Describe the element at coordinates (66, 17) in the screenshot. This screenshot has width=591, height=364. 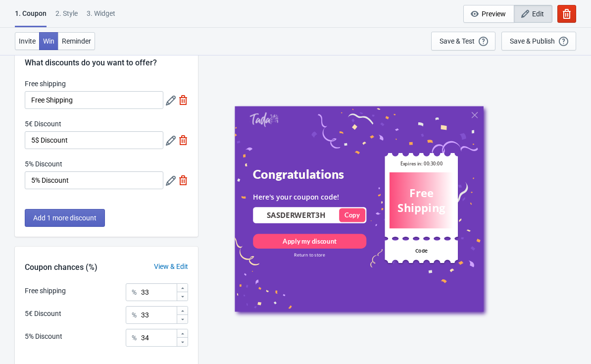
I see `div: 2 . Style` at that location.